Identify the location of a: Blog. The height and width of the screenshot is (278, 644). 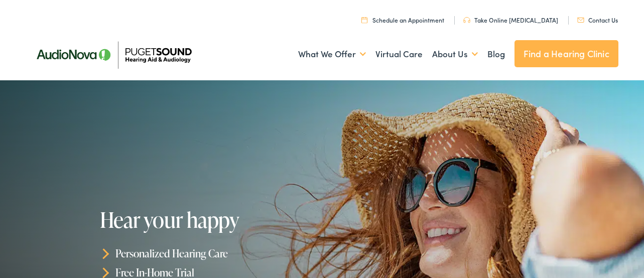
(496, 54).